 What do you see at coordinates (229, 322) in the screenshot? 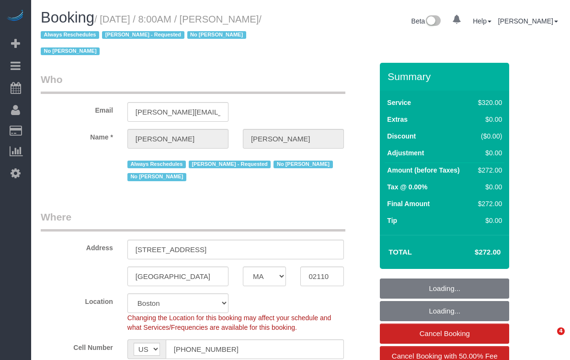
I see `span: Changing the Location for this booking may affect your schedule and what Services/Frequencies are...` at bounding box center [229, 322].